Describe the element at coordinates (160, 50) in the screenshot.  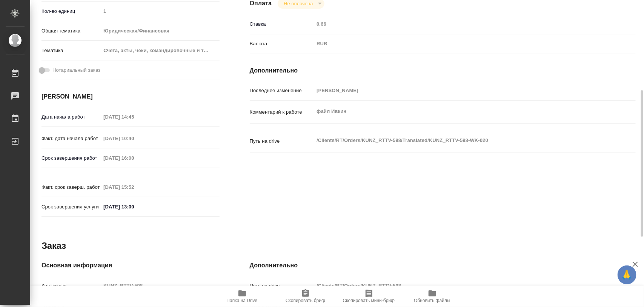
I see `div: Счета, акты, чеки, командировочные и таможенные документы` at that location.